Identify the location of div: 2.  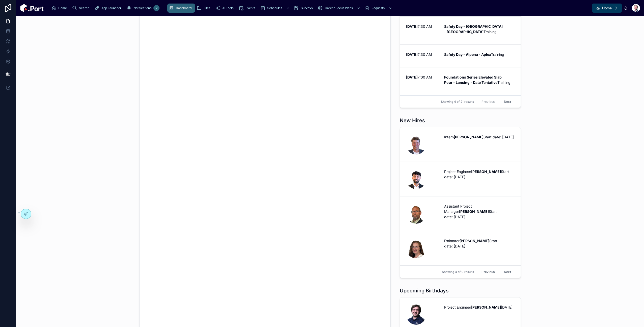
(157, 8).